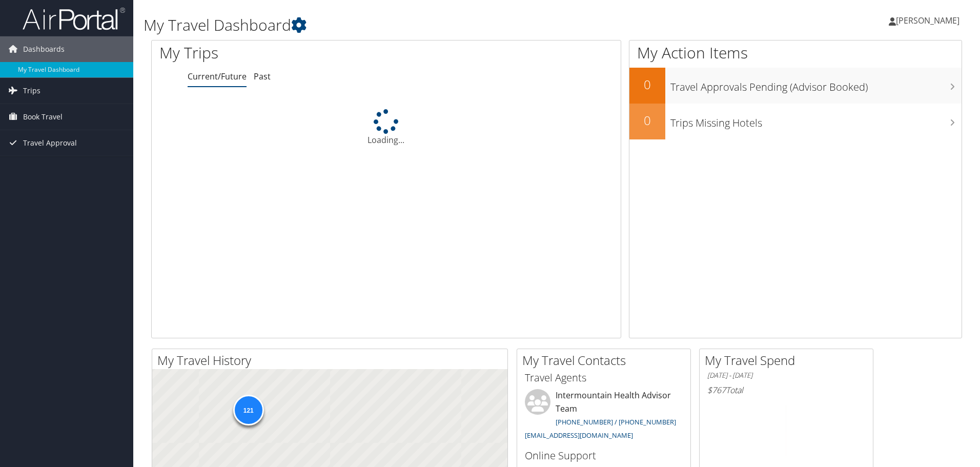 The height and width of the screenshot is (467, 980). What do you see at coordinates (333, 360) in the screenshot?
I see `h2: My Travel History` at bounding box center [333, 360].